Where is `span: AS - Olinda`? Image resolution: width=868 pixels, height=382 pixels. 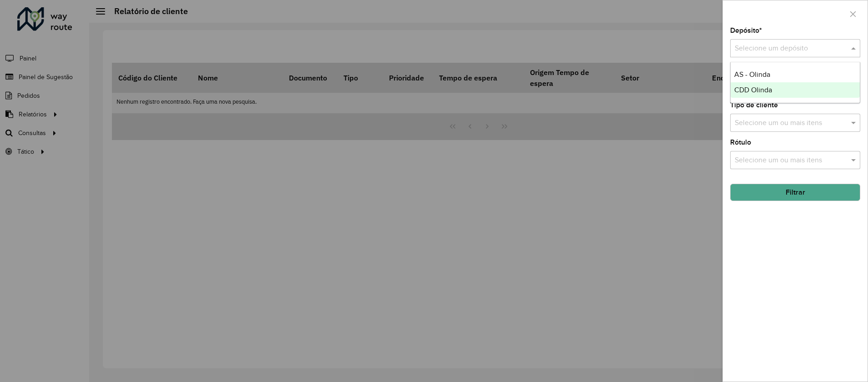 span: AS - Olinda is located at coordinates (752, 74).